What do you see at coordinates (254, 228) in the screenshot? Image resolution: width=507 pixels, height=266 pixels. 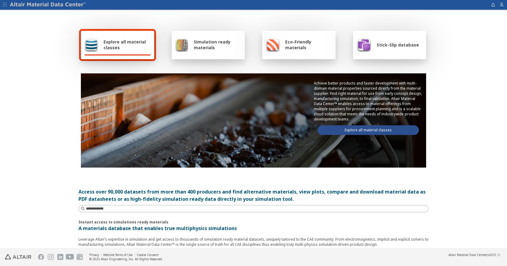 I see `p: A materials database that enables true multiphysics simulations` at bounding box center [254, 228].